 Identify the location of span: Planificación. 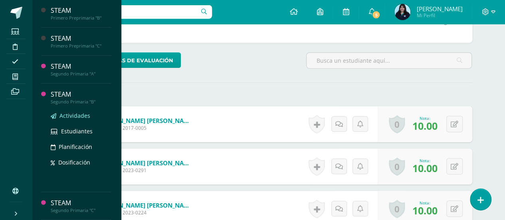
(75, 147).